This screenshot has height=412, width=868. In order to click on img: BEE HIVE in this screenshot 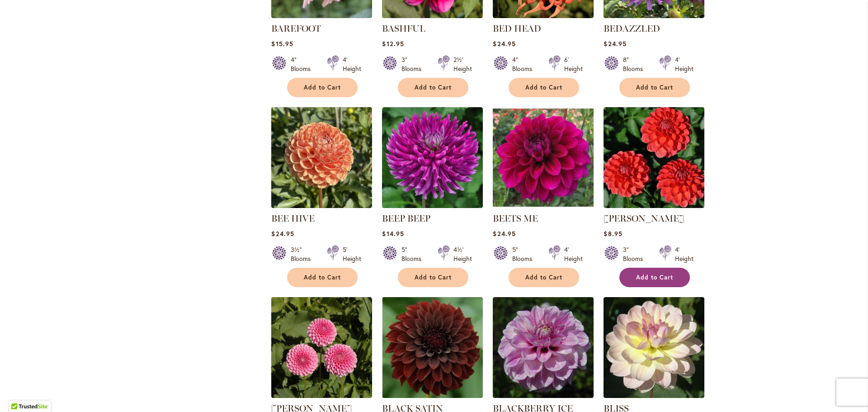, I will do `click(321, 157)`.